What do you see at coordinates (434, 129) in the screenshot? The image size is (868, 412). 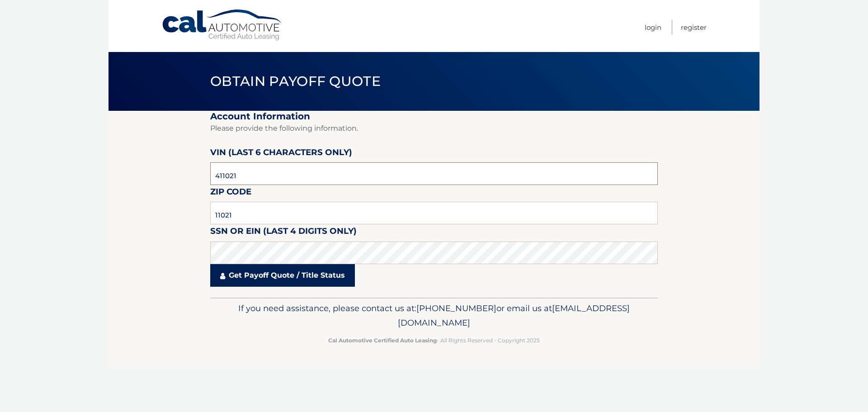 I see `p: Please provide the following information.` at bounding box center [434, 129].